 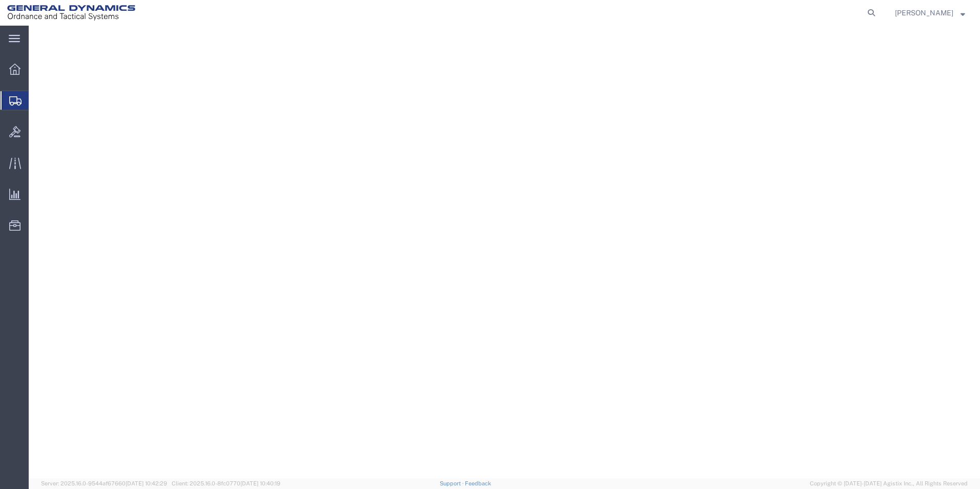 What do you see at coordinates (452, 483) in the screenshot?
I see `a: Support` at bounding box center [452, 483].